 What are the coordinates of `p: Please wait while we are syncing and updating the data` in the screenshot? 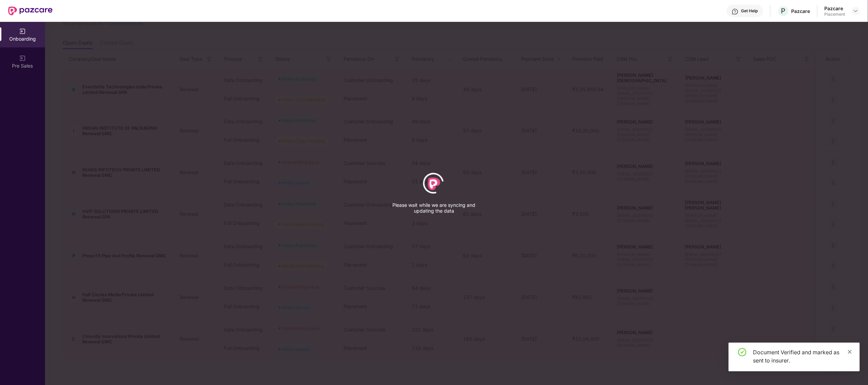 It's located at (434, 207).